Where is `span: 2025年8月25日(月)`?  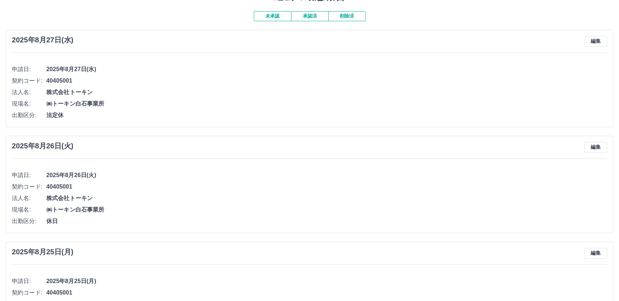
span: 2025年8月25日(月) is located at coordinates (327, 281).